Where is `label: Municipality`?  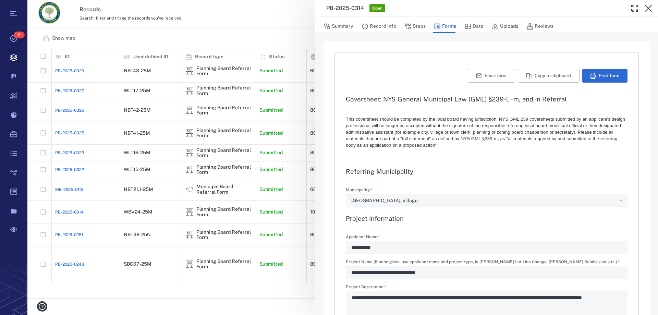 label: Municipality is located at coordinates (486, 190).